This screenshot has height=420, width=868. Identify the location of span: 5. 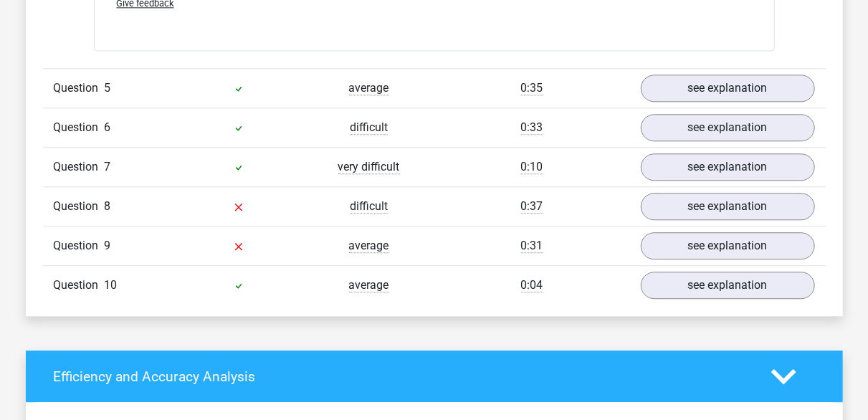
(108, 87).